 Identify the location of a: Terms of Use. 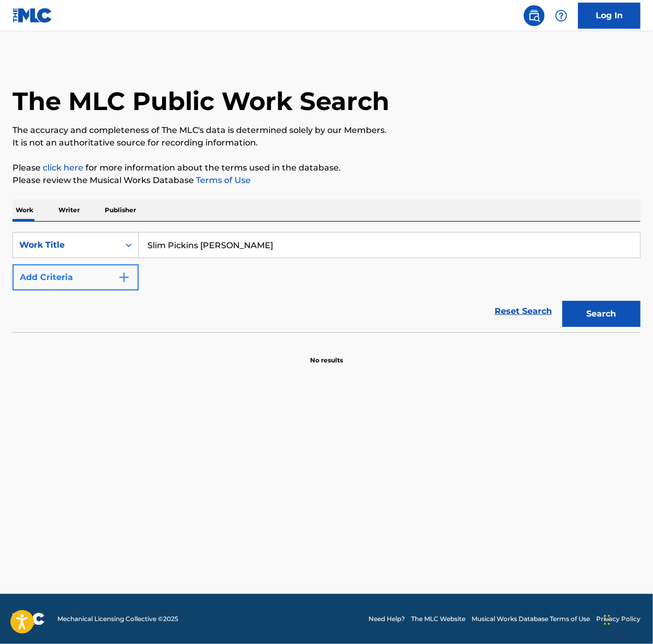
(222, 180).